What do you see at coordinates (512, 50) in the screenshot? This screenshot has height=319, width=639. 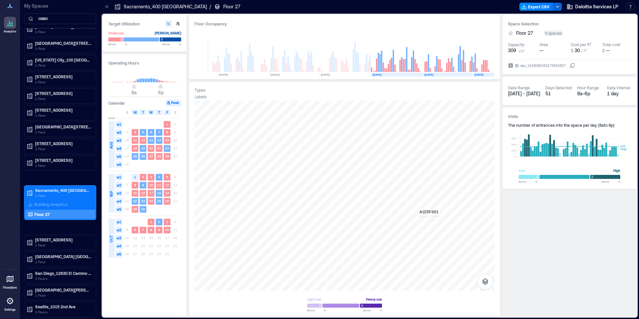 I see `span: 309` at bounding box center [512, 50].